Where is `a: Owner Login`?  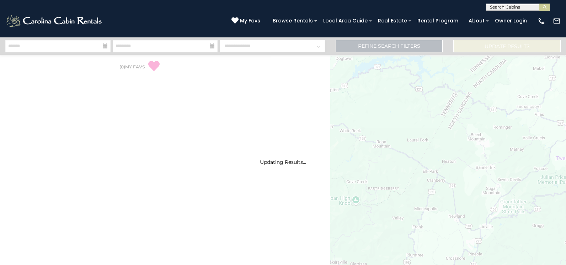
a: Owner Login is located at coordinates (511, 21).